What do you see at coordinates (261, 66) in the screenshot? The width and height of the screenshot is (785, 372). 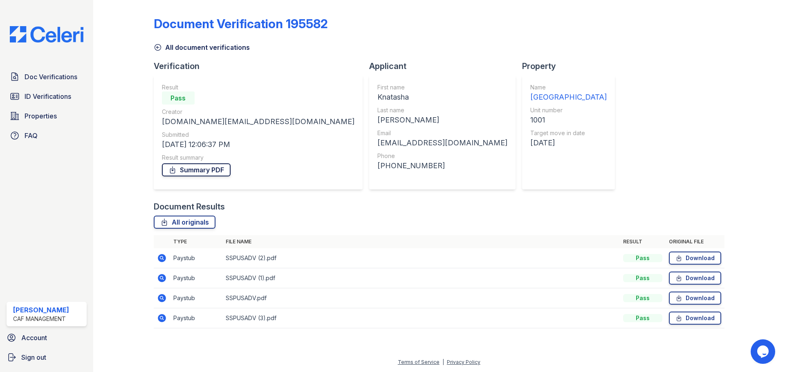 I see `div: Verification` at bounding box center [261, 66].